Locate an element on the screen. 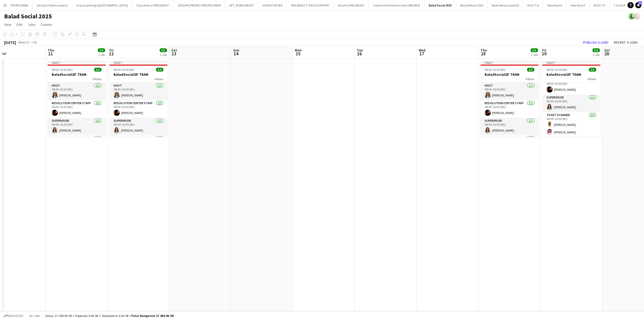 The height and width of the screenshot is (320, 644). a: Comms is located at coordinates (46, 24).